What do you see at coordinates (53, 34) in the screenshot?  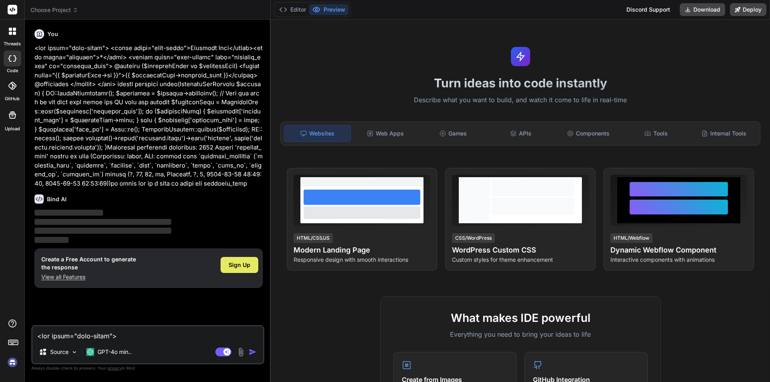 I see `h6: You` at bounding box center [53, 34].